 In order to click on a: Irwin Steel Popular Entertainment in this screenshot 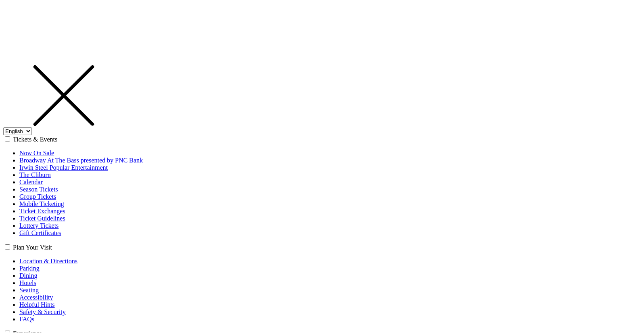, I will do `click(63, 167)`.